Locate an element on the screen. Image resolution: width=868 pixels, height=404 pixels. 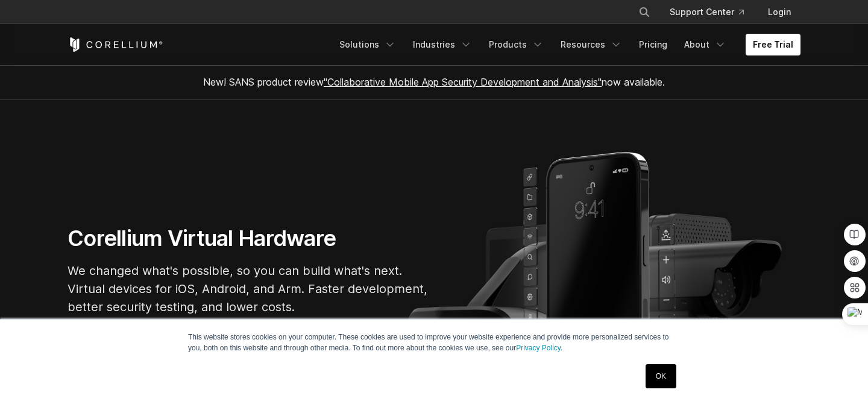
a: Free Trial is located at coordinates (773, 44).